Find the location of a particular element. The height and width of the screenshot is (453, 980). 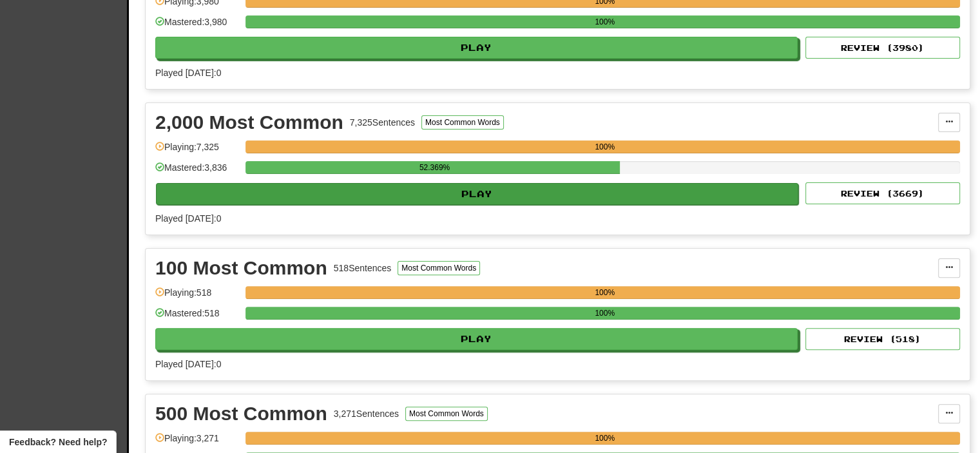

div: Mastered: 518 is located at coordinates (197, 317).